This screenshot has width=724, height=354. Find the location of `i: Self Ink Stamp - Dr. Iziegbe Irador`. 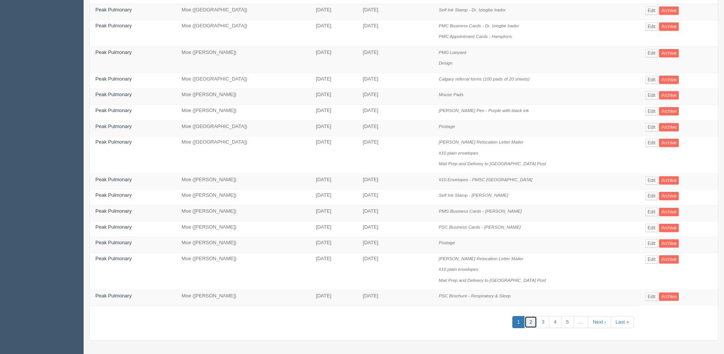

i: Self Ink Stamp - Dr. Iziegbe Irador is located at coordinates (472, 10).